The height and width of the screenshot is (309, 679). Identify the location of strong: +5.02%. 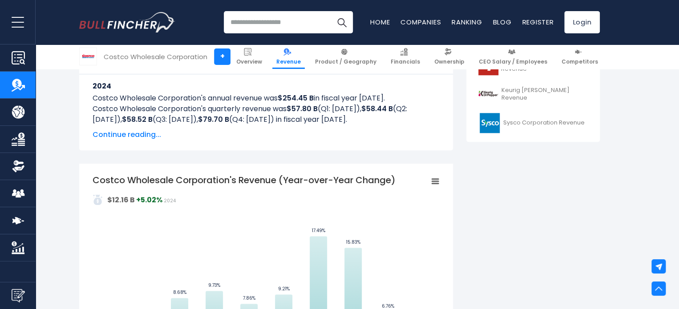
(149, 200).